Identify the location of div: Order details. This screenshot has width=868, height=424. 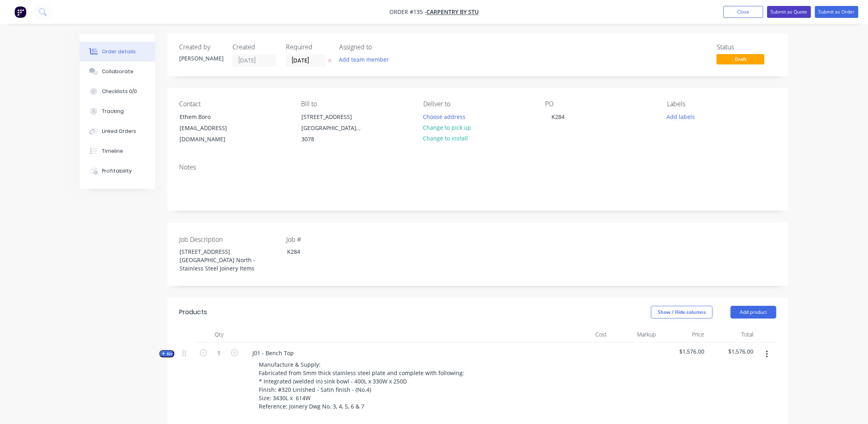
(118, 52).